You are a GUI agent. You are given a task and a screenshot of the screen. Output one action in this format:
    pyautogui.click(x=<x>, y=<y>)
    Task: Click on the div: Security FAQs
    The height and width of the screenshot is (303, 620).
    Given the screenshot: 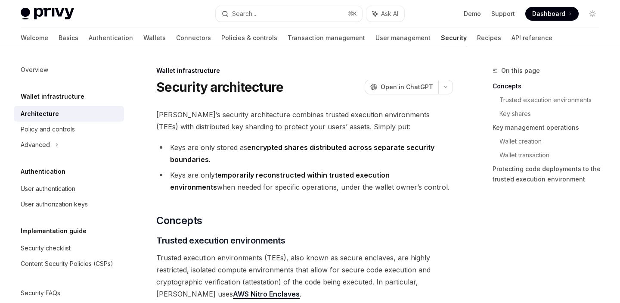 What is the action you would take?
    pyautogui.click(x=40, y=293)
    